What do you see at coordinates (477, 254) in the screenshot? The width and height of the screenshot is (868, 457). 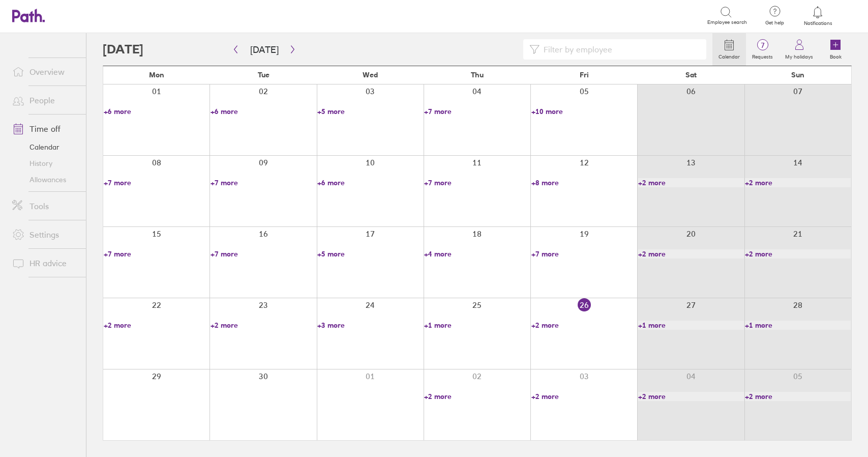 I see `a: +4 more` at bounding box center [477, 254].